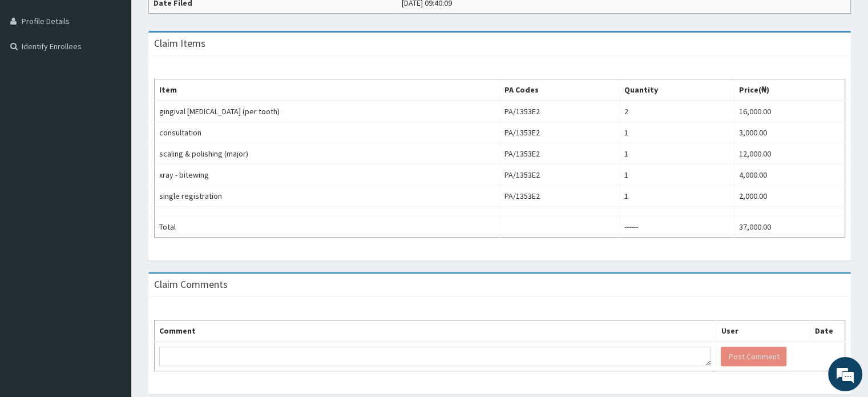  Describe the element at coordinates (790, 91) in the screenshot. I see `th: Price(₦)` at that location.